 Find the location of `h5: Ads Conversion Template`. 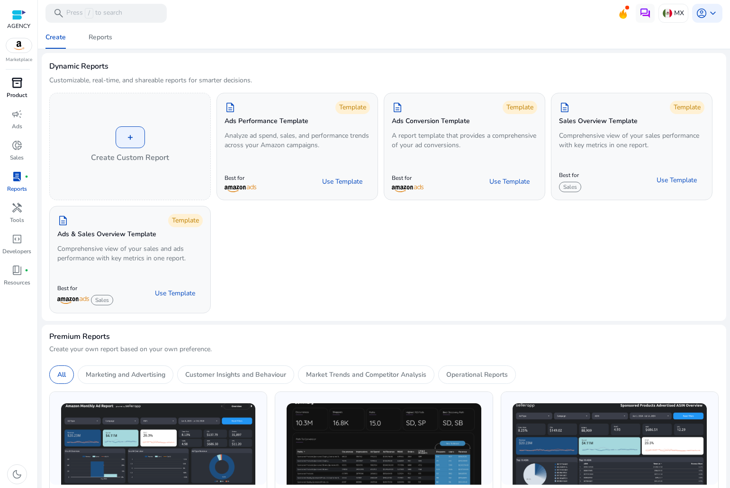

h5: Ads Conversion Template is located at coordinates (431, 121).